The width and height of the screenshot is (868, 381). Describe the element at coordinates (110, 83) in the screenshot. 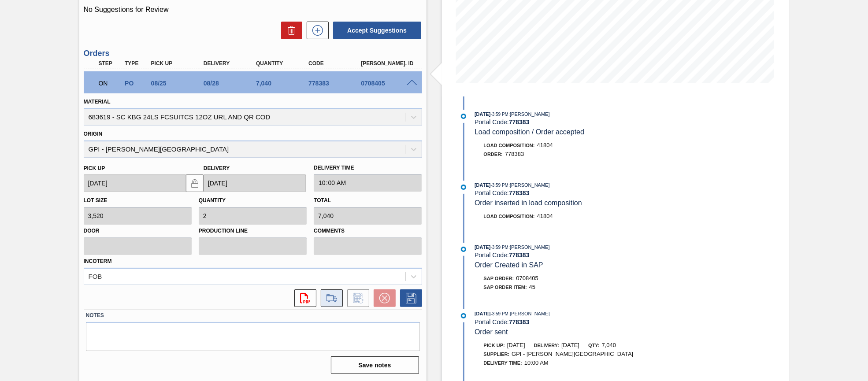

I see `div: Negotiating Order` at that location.